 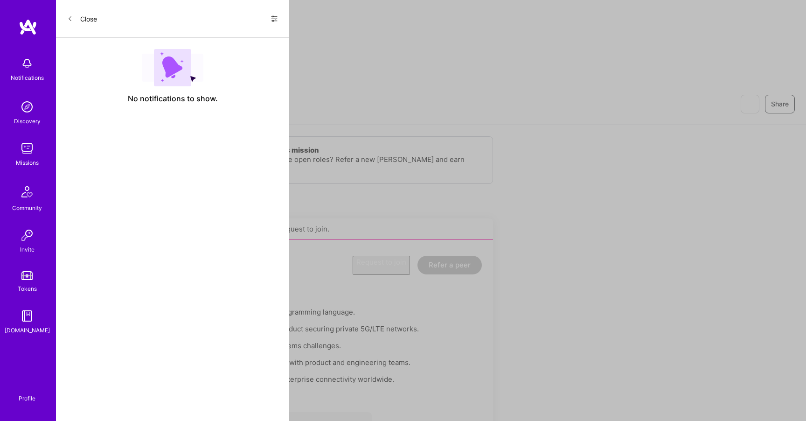 I want to click on div: Notifications, so click(x=27, y=77).